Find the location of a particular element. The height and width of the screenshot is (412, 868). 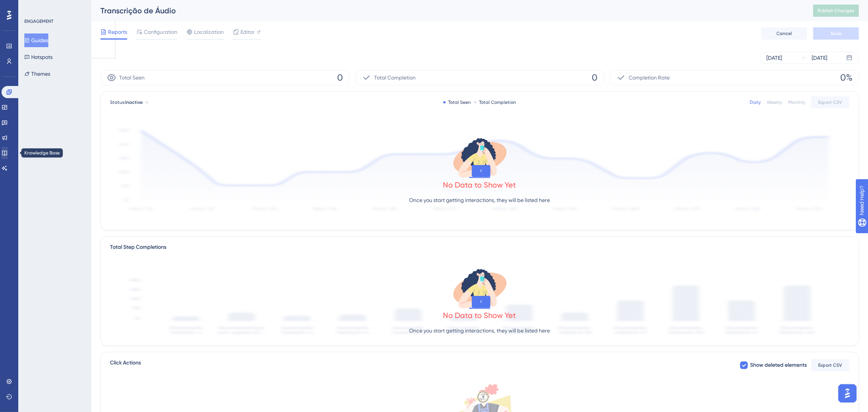

button: Save is located at coordinates (836, 33).